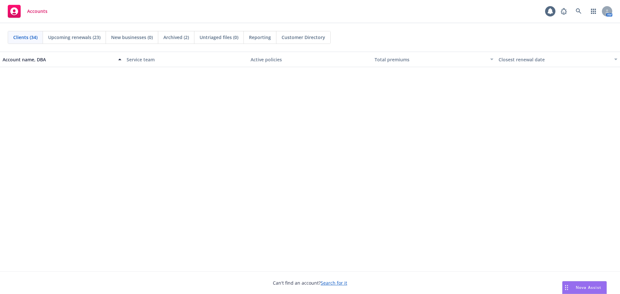 Image resolution: width=620 pixels, height=294 pixels. What do you see at coordinates (579, 11) in the screenshot?
I see `a: Search` at bounding box center [579, 11].